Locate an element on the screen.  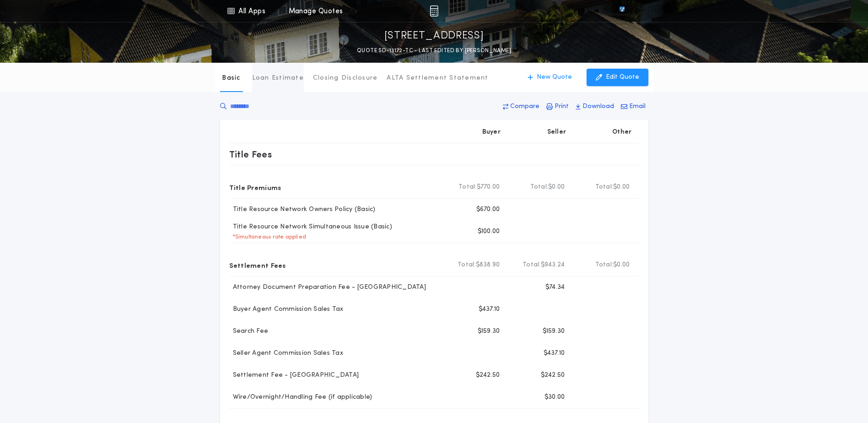
p: Print is located at coordinates (561, 106).